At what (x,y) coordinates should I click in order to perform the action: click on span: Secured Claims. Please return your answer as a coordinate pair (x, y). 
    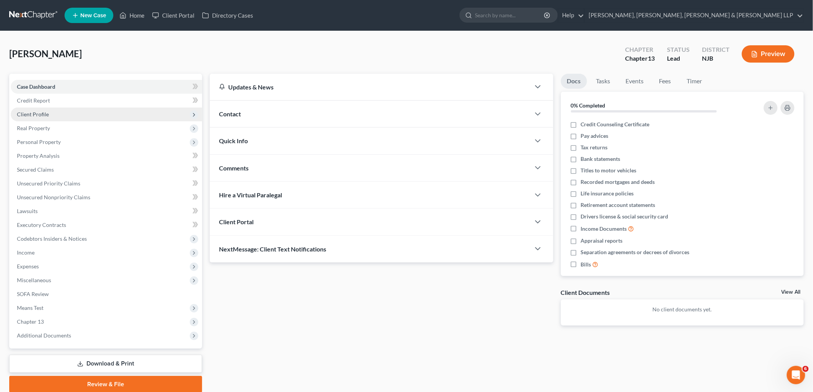
    Looking at the image, I should click on (35, 169).